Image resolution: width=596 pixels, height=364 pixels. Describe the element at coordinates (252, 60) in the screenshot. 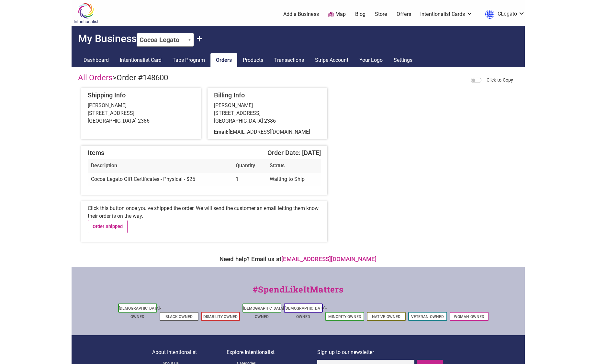

I see `a: Products` at that location.